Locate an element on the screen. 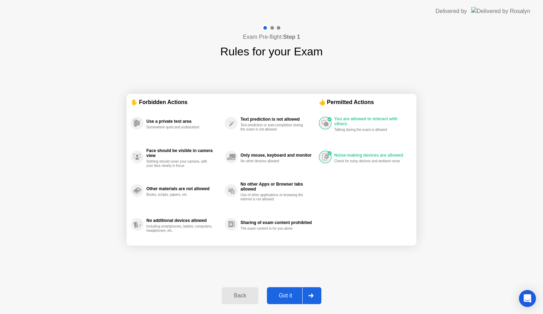 This screenshot has height=314, width=543. div: 👍 Permitted Actions is located at coordinates (365, 102).